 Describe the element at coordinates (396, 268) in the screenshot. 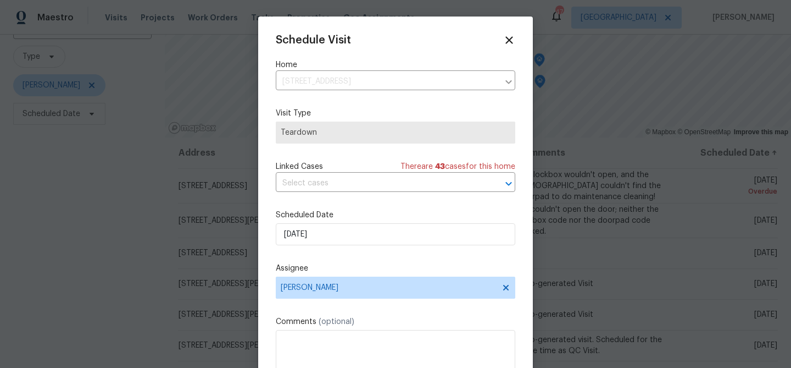

I see `label: Assignee` at that location.